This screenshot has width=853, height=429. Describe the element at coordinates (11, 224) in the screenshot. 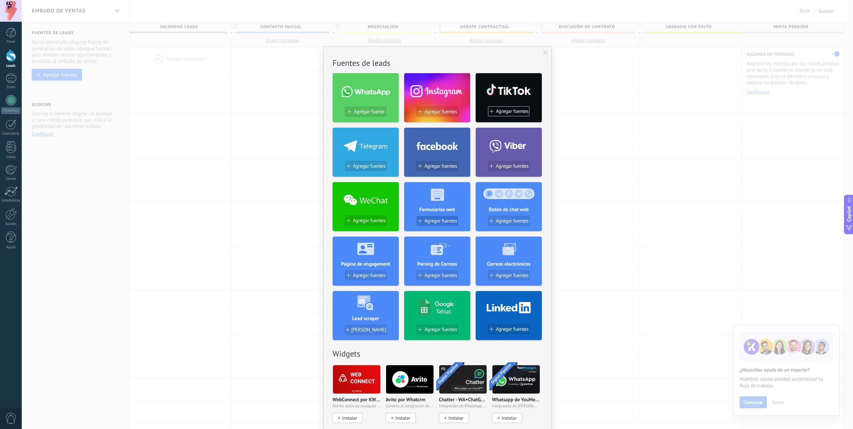

I see `div: Ajustes` at that location.